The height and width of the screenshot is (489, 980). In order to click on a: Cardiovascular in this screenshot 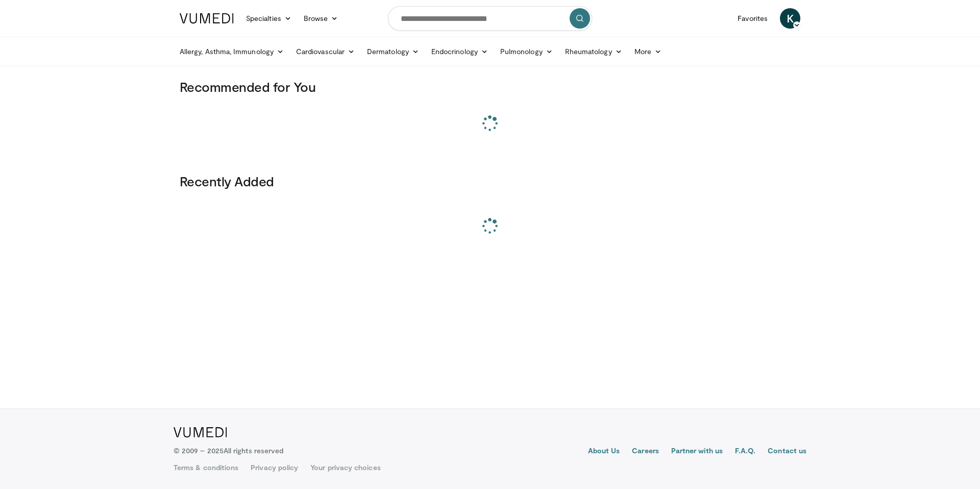, I will do `click(325, 51)`.